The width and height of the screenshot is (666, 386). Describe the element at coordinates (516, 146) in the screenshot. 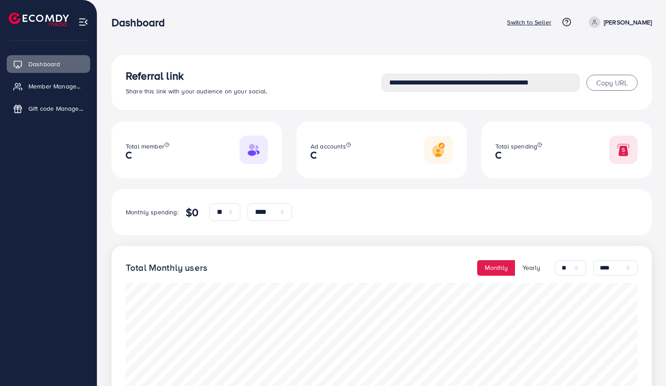

I see `span: Total spending` at that location.